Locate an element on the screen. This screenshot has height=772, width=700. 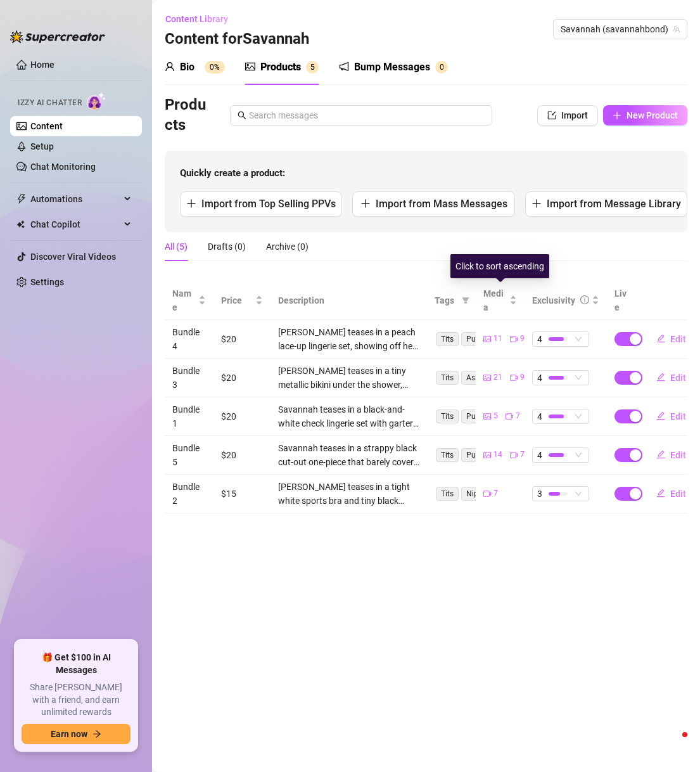
button: Import from Message Library is located at coordinates (607, 204).